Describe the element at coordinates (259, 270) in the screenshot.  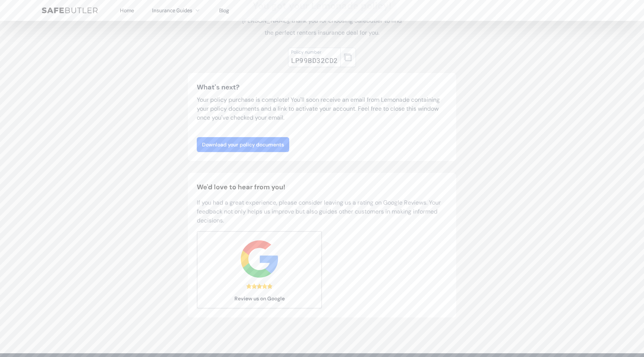
I see `a: Review us on Google` at that location.